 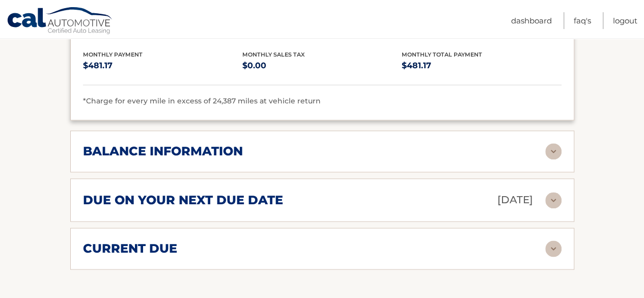 I want to click on h2: balance information, so click(x=163, y=152).